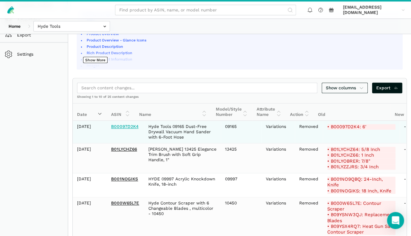  Describe the element at coordinates (182, 186) in the screenshot. I see `td: HYDE 09997 Acrylic Knockdown Knife, 18-inch` at that location.